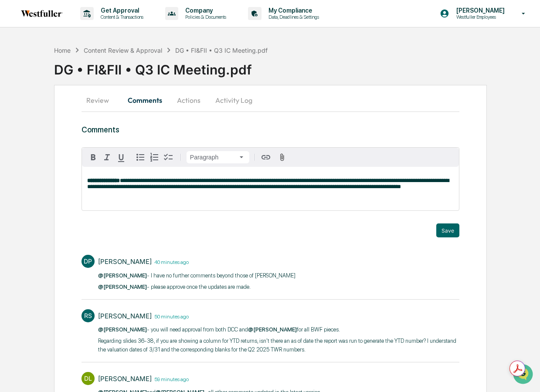 Image resolution: width=540 pixels, height=392 pixels. I want to click on p: - please approve once the updates are made.​, so click(197, 287).